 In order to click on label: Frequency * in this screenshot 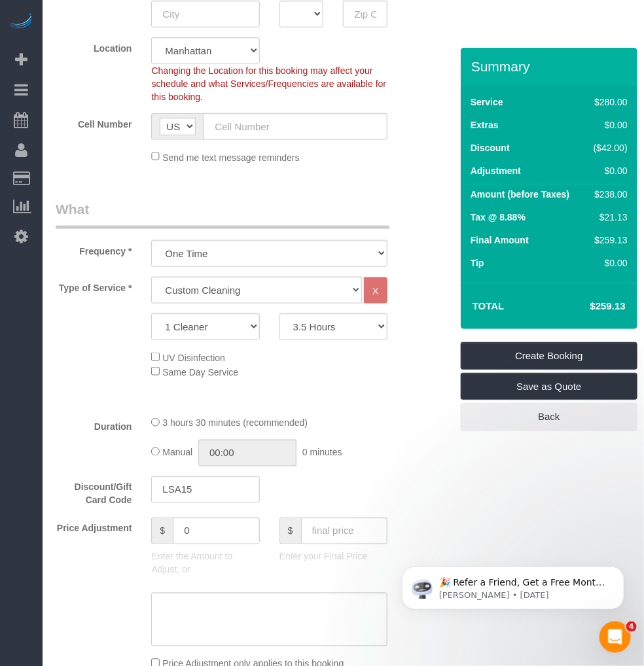, I will do `click(94, 249)`.